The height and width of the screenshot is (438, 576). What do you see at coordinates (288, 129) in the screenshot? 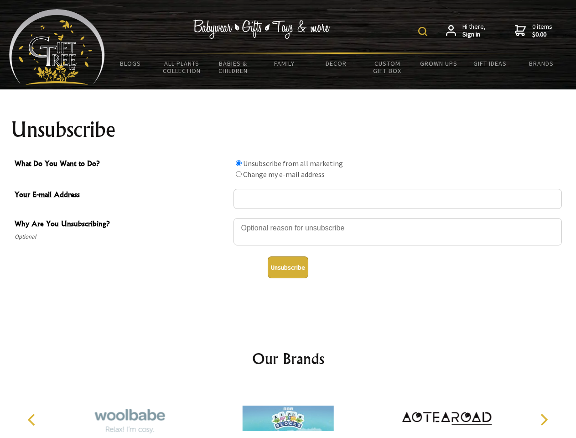
I see `h1: Unsubscribe` at bounding box center [288, 129].